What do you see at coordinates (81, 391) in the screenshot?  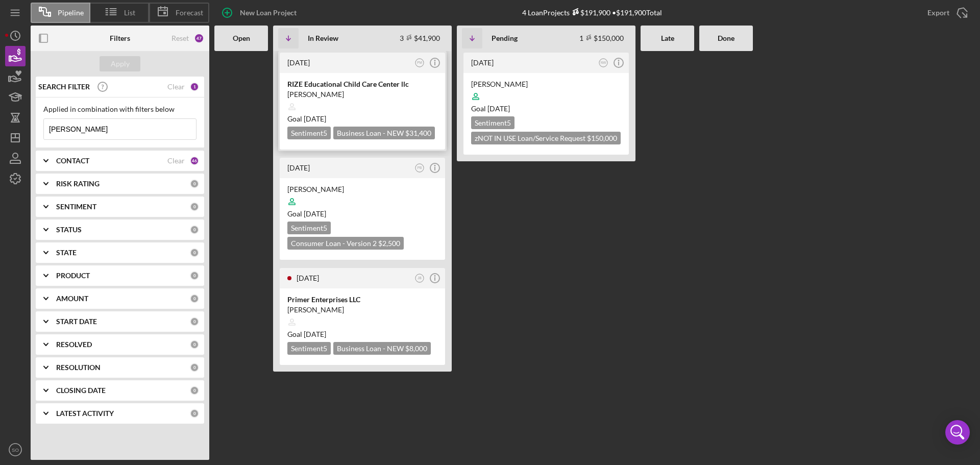 I see `b: CLOSING DATE` at bounding box center [81, 391].